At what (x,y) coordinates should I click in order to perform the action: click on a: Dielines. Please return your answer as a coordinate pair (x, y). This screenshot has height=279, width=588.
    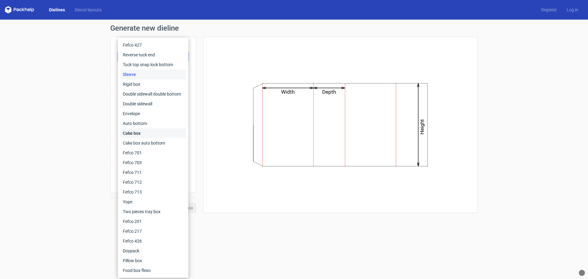
    Looking at the image, I should click on (57, 10).